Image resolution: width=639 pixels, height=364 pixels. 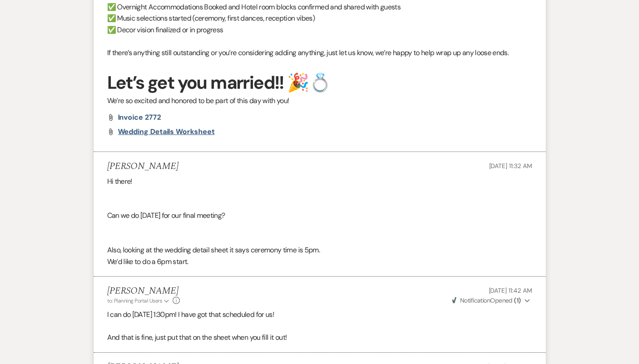 What do you see at coordinates (219, 83) in the screenshot?
I see `strong: Let’s get you married!! 🎉💍` at bounding box center [219, 83].